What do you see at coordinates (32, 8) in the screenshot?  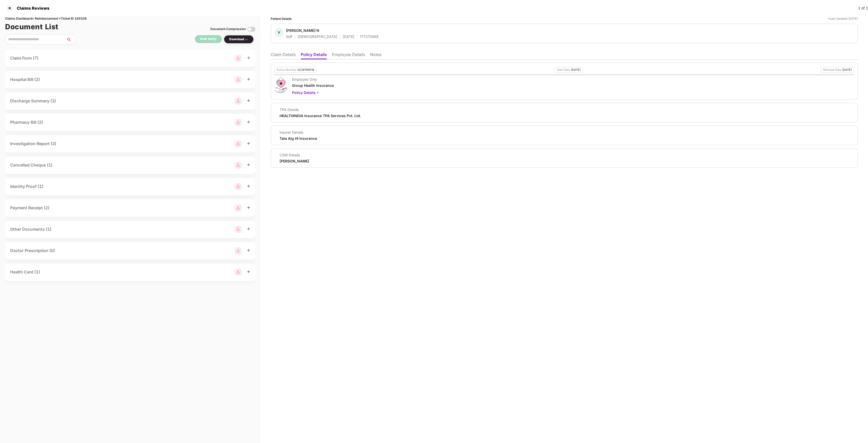 I see `div: Claims Reviews` at bounding box center [32, 8].